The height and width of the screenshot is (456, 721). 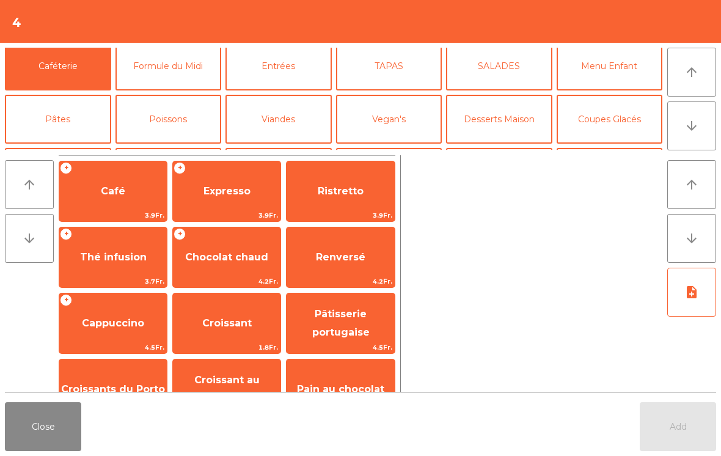 What do you see at coordinates (16, 23) in the screenshot?
I see `h4: 4` at bounding box center [16, 23].